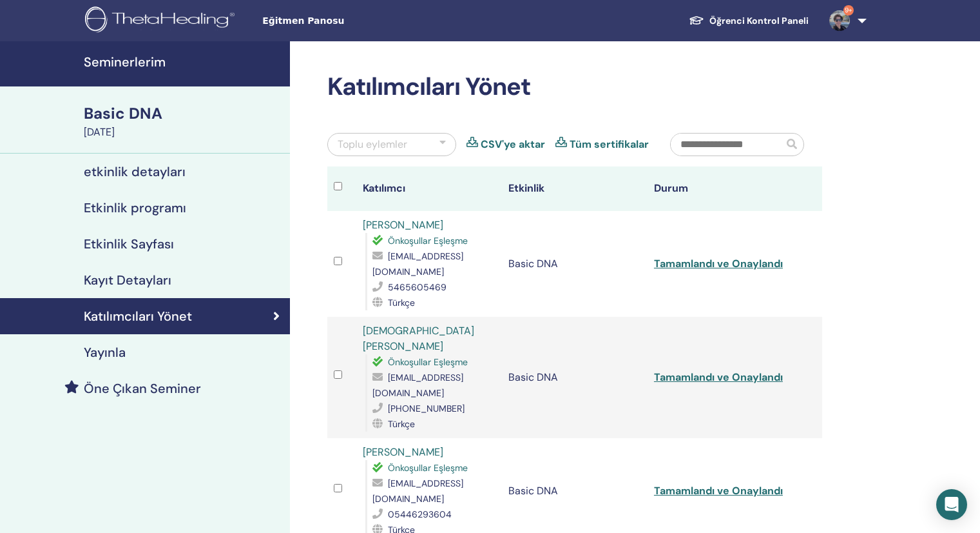 The image size is (980, 533). What do you see at coordinates (183, 62) in the screenshot?
I see `h4: Seminerlerim` at bounding box center [183, 62].